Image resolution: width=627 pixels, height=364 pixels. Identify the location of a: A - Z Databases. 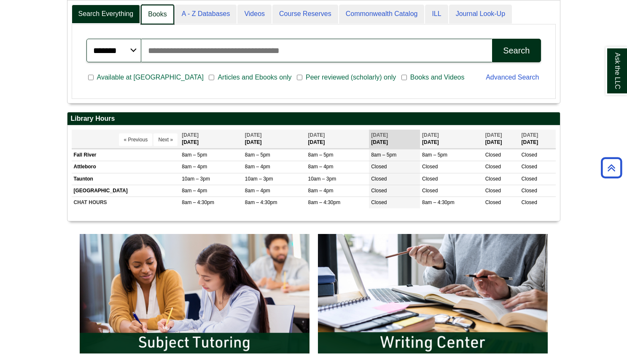
(206, 14).